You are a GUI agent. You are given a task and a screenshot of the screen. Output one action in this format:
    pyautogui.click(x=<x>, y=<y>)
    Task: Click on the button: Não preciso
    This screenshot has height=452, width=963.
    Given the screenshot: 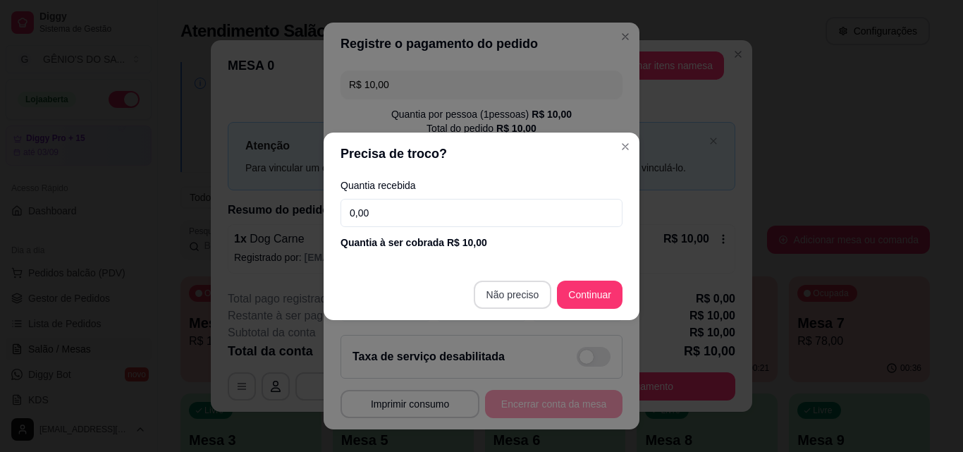 What is the action you would take?
    pyautogui.click(x=513, y=295)
    